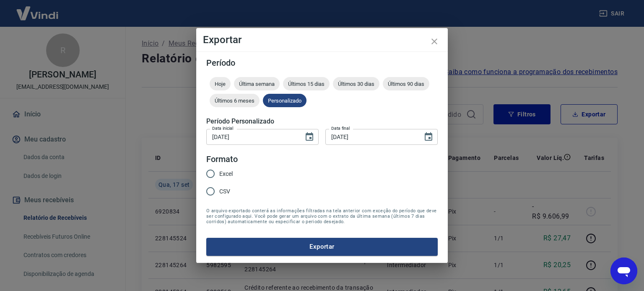 This screenshot has width=644, height=291. I want to click on span: Excel, so click(226, 174).